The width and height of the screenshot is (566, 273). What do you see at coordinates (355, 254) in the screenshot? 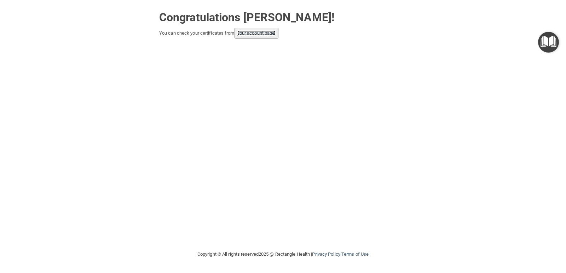
I see `a: Terms of Use` at bounding box center [355, 254].